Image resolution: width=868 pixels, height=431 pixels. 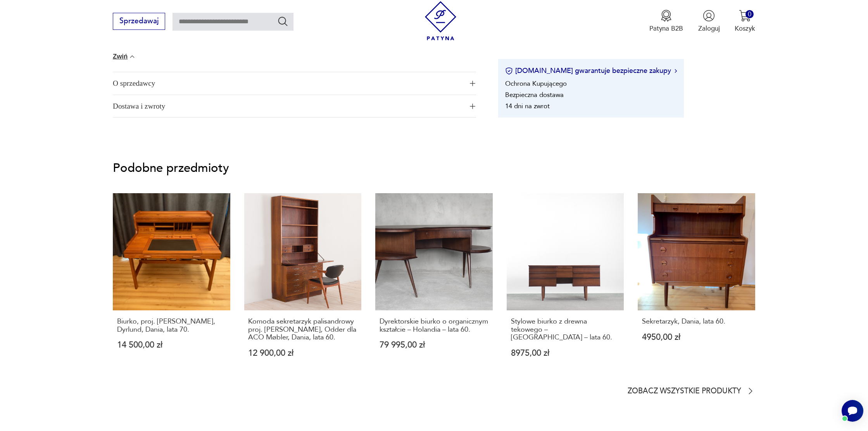 I want to click on img: Ikonka użytkownika, so click(x=709, y=16).